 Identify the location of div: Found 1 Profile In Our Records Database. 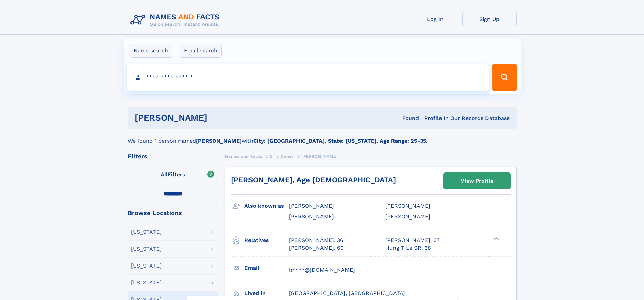
(407, 119).